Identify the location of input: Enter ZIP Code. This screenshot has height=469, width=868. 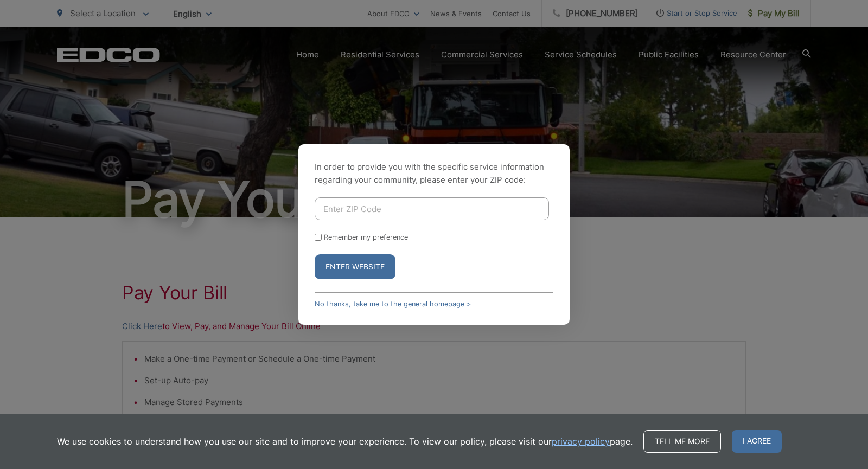
(432, 209).